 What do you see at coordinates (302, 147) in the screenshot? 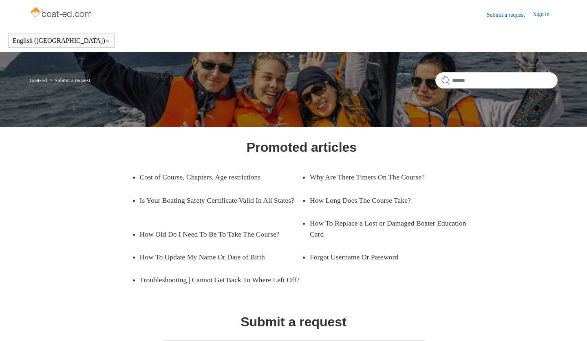
I see `h1: Promoted articles` at bounding box center [302, 147].